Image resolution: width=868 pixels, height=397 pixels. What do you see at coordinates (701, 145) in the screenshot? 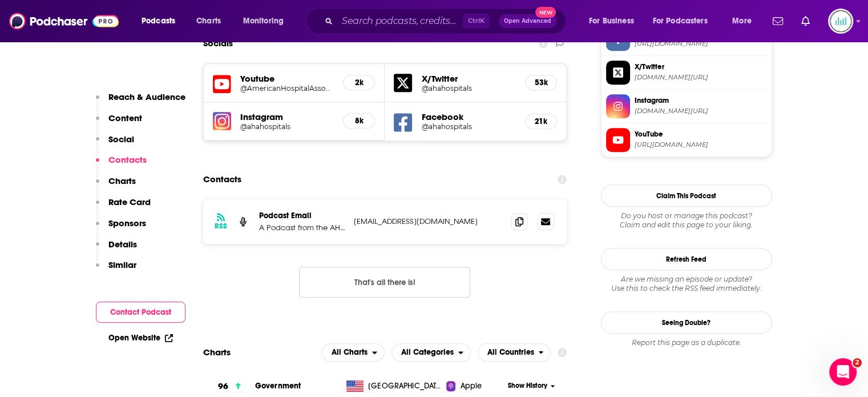
I see `span: https://www.youtube.com/@AmericanHospitalAssociation` at bounding box center [701, 145].